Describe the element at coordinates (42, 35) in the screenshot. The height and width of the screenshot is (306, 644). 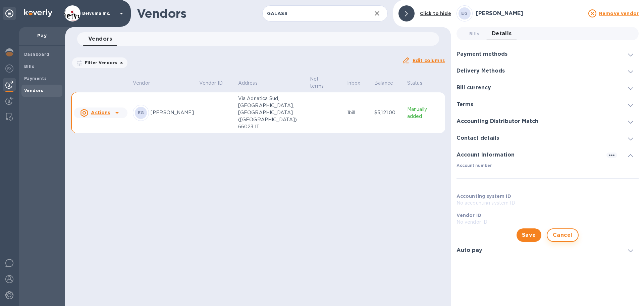
I see `p: Pay` at that location.